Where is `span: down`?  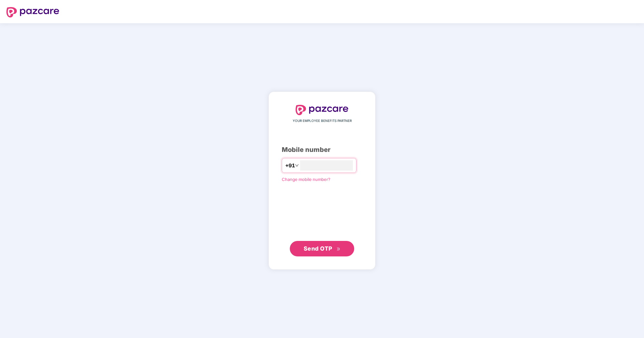 span: down is located at coordinates (297, 165).